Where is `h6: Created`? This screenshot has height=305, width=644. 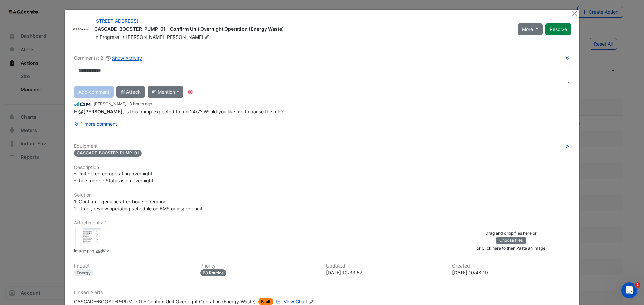
h6: Created is located at coordinates (511, 266).